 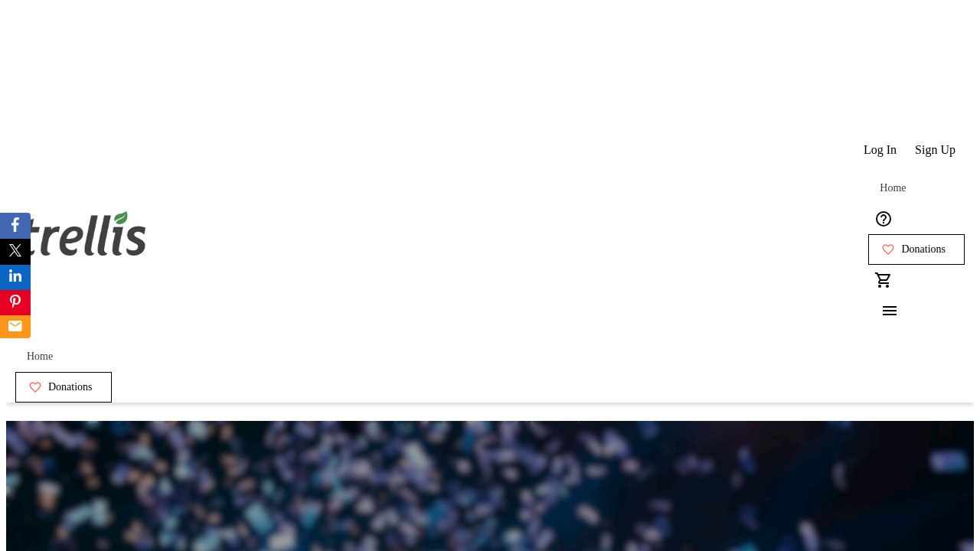 What do you see at coordinates (83, 232) in the screenshot?
I see `img: Orient E2E Organization SNPLk5lXuv's Logo` at bounding box center [83, 232].